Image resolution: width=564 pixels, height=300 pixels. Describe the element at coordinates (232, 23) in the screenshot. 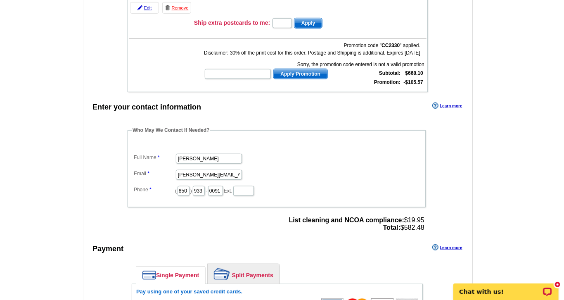

I see `h3: Ship extra postcards to me:` at that location.